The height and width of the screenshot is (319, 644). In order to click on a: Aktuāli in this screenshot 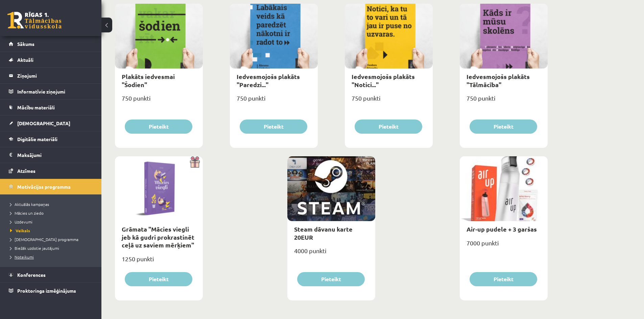, I will do `click(51, 60)`.